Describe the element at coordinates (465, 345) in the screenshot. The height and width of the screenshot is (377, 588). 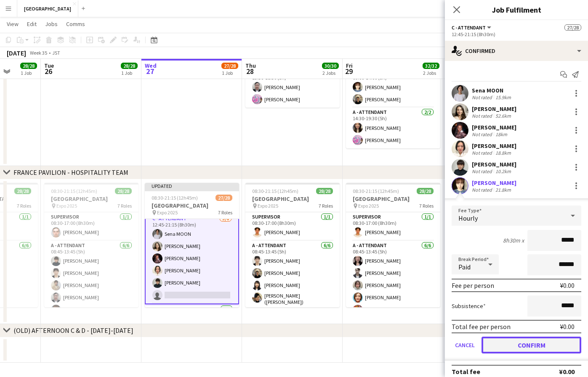
I see `button: Cancel` at that location.